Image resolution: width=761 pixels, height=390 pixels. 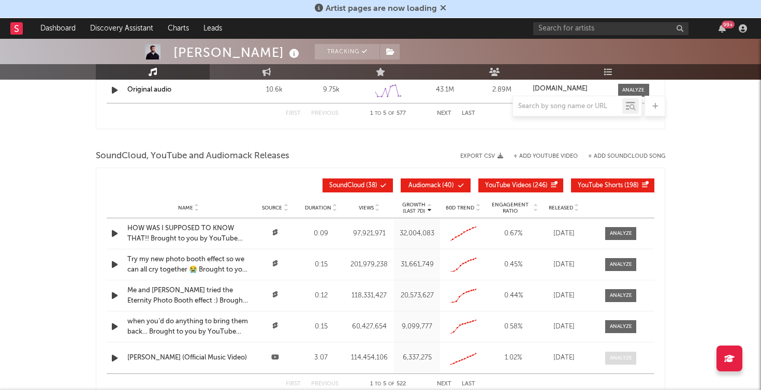 I want to click on a: HOW WAS I SUPPOSED TO KNOW THAT!! Brought to you by YouTube Shorts, so click(x=188, y=233).